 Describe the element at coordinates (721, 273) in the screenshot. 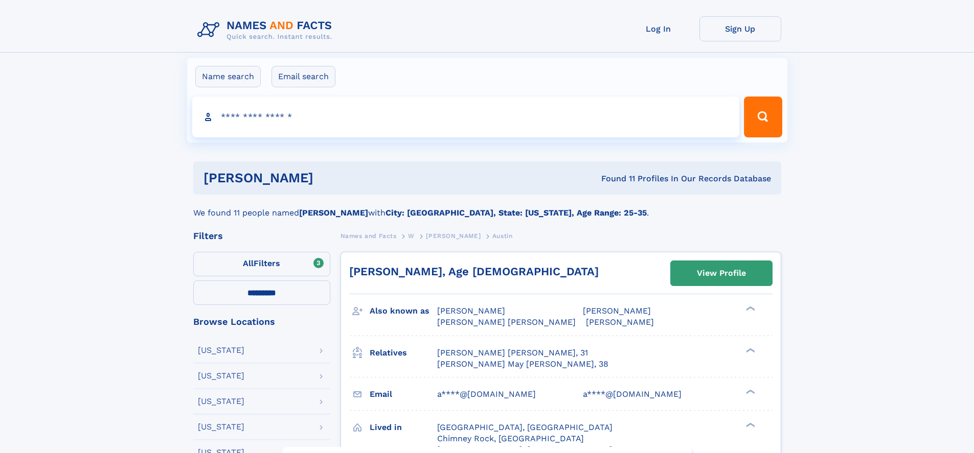

I see `div: View Profile` at that location.